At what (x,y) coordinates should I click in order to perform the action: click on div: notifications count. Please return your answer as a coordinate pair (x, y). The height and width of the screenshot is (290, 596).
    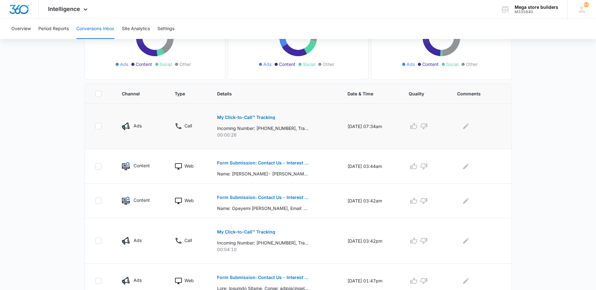
    Looking at the image, I should click on (586, 5).